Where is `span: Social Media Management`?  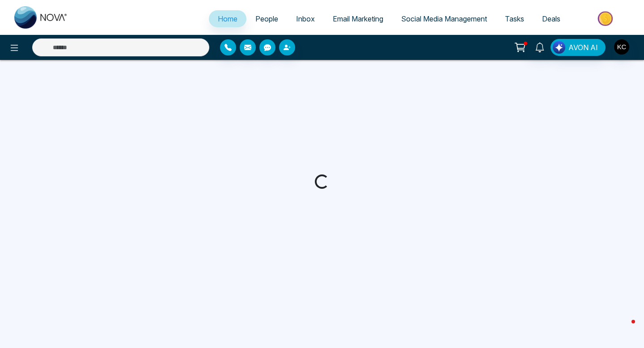 span: Social Media Management is located at coordinates (444, 19).